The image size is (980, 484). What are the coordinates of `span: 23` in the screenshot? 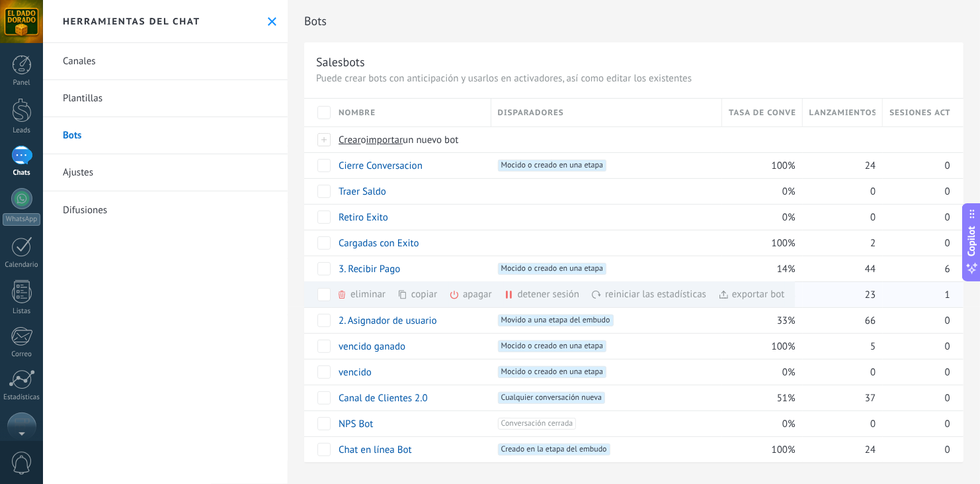 It's located at (870, 295).